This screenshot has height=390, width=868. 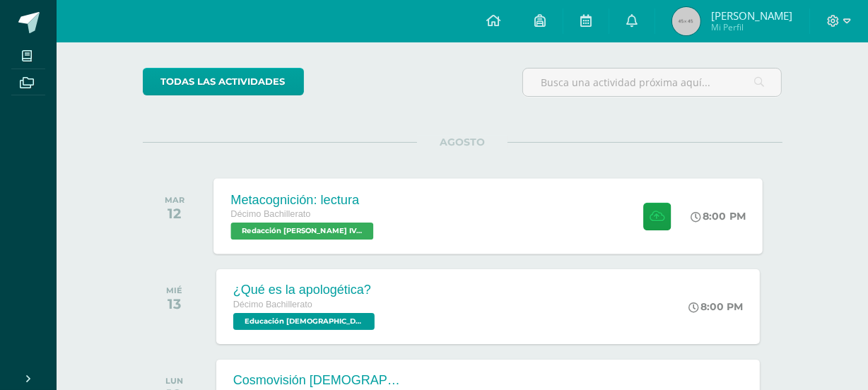 What do you see at coordinates (463, 142) in the screenshot?
I see `span: AGOSTO` at bounding box center [463, 142].